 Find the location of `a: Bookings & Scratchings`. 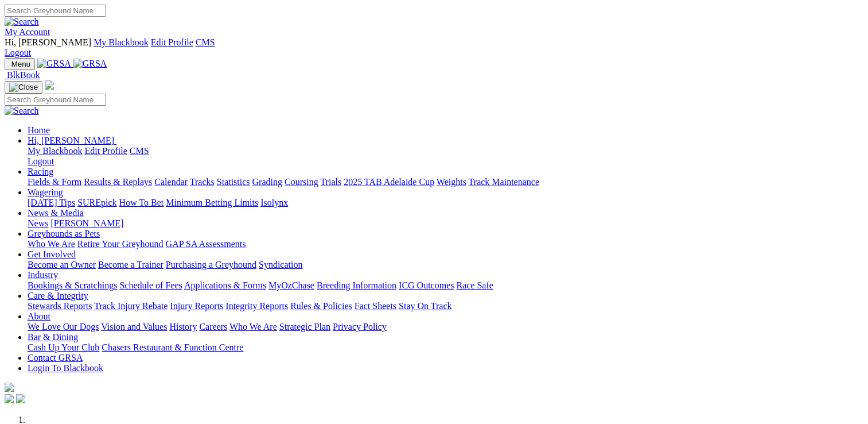

a: Bookings & Scratchings is located at coordinates (72, 285).